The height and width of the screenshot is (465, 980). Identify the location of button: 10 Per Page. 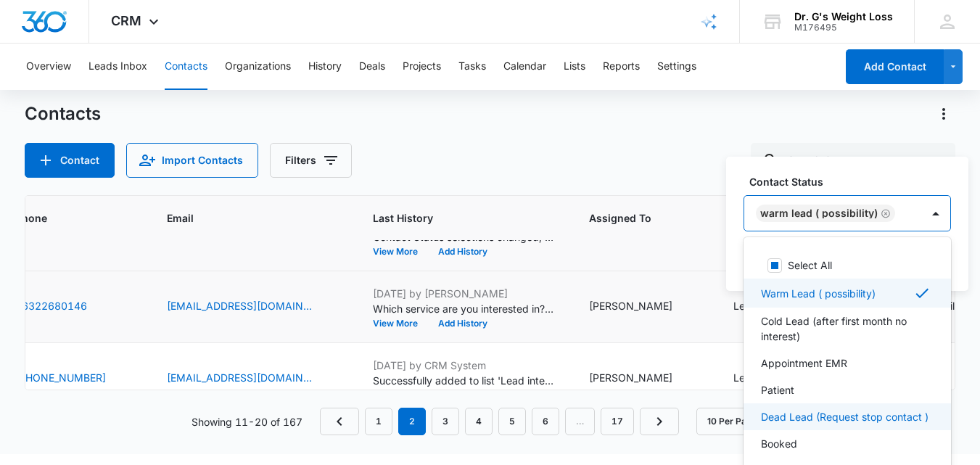
(742, 422).